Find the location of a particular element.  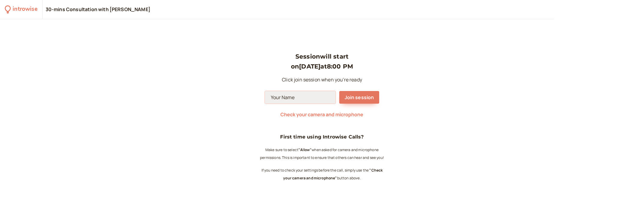

small: If you need to check your settings before the call, simply use the button above. is located at coordinates (322, 174).